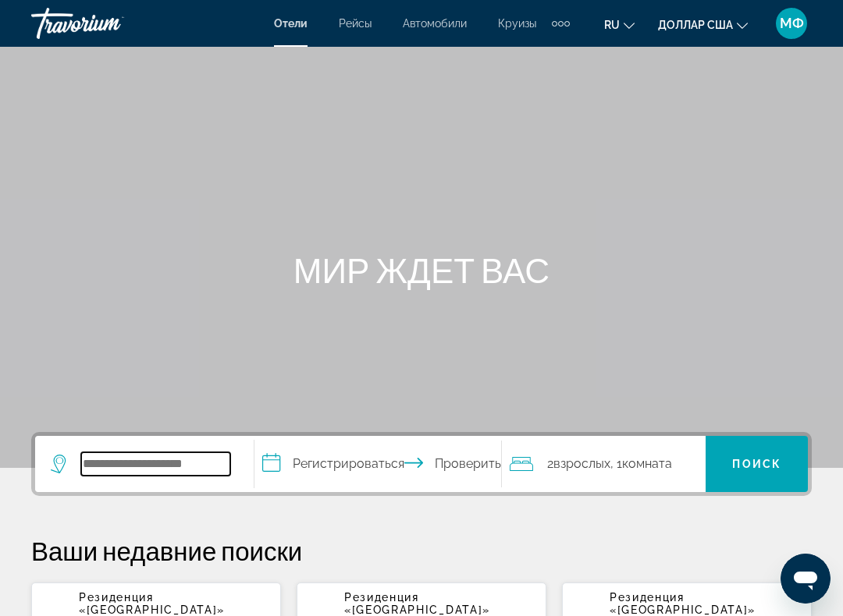  I want to click on button: Поиск, so click(756, 464).